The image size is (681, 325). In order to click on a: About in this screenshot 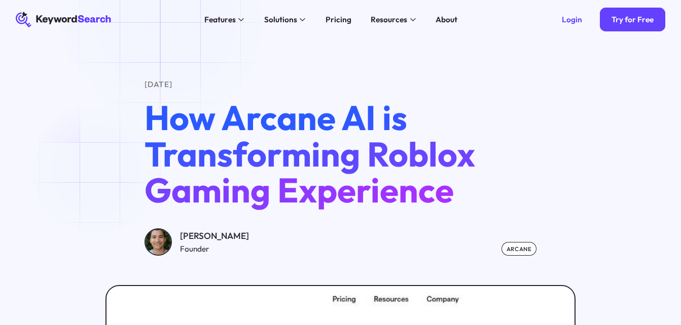, I will do `click(446, 19)`.